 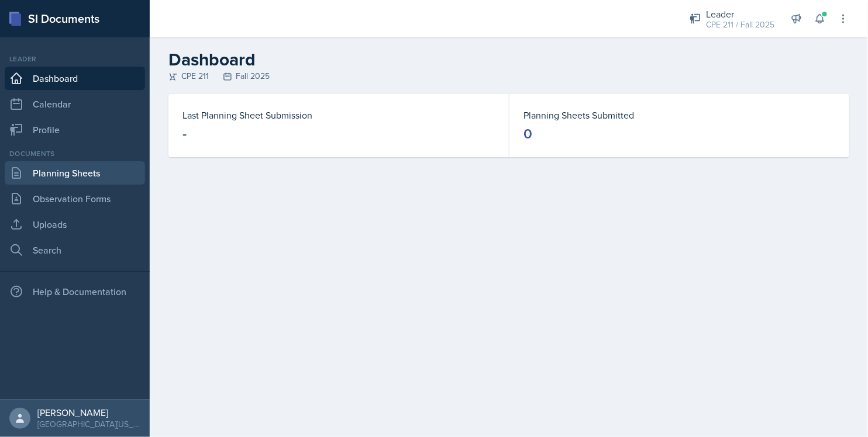 What do you see at coordinates (75, 104) in the screenshot?
I see `a: Calendar` at bounding box center [75, 104].